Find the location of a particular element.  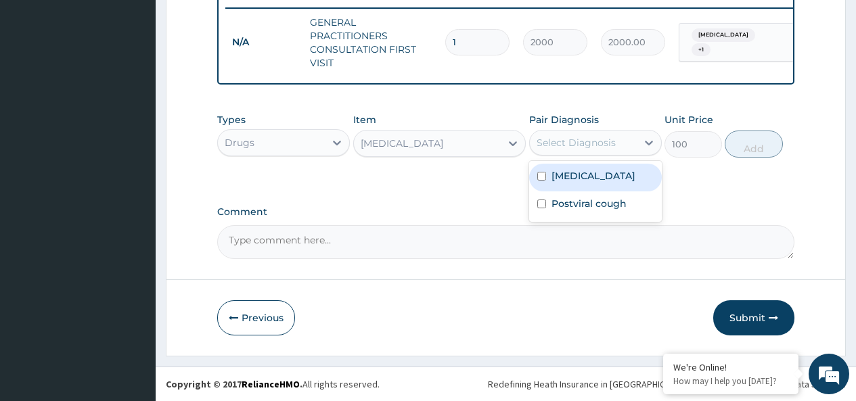

div: Minimize live chat window is located at coordinates (238, 23).